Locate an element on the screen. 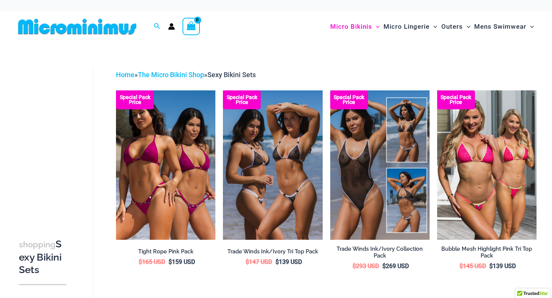  nav: Site Navigation is located at coordinates (432, 26).